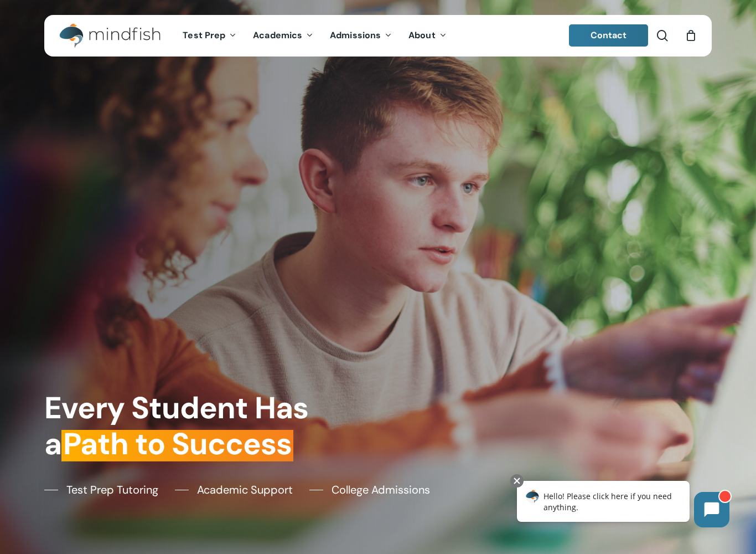 The image size is (756, 554). I want to click on em: Path to Success, so click(178, 443).